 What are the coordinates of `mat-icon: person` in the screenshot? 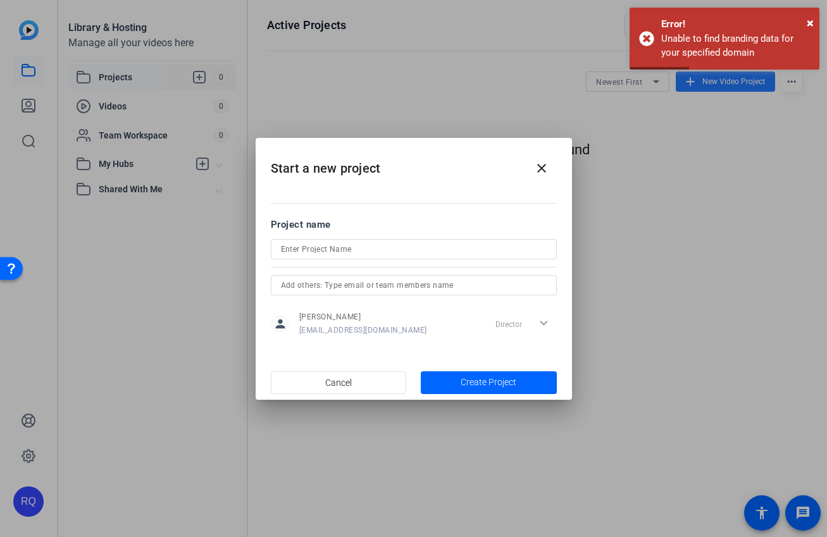 It's located at (280, 324).